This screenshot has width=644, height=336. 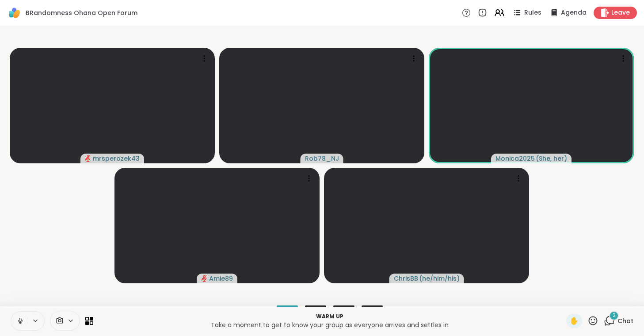 What do you see at coordinates (551, 159) in the screenshot?
I see `span: ( She, her )` at bounding box center [551, 159].